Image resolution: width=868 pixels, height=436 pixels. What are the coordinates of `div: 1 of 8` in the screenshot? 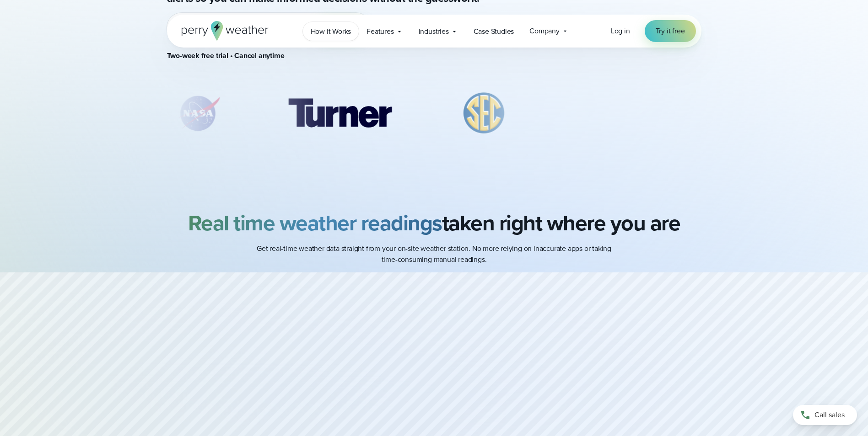 It's located at (199, 113).